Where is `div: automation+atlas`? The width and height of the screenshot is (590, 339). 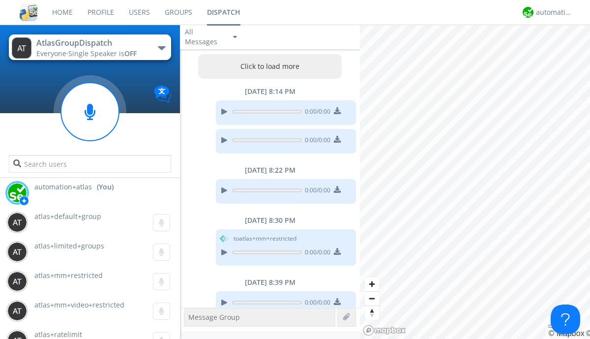 div: automation+atlas is located at coordinates (554, 12).